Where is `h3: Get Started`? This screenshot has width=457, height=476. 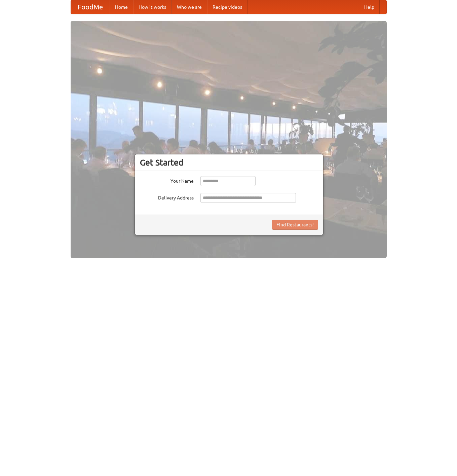
h3: Get Started is located at coordinates (229, 163).